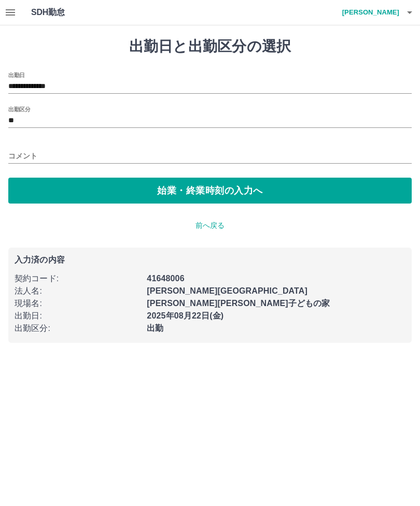 The image size is (420, 506). What do you see at coordinates (19, 109) in the screenshot?
I see `label: 出勤区分` at bounding box center [19, 109].